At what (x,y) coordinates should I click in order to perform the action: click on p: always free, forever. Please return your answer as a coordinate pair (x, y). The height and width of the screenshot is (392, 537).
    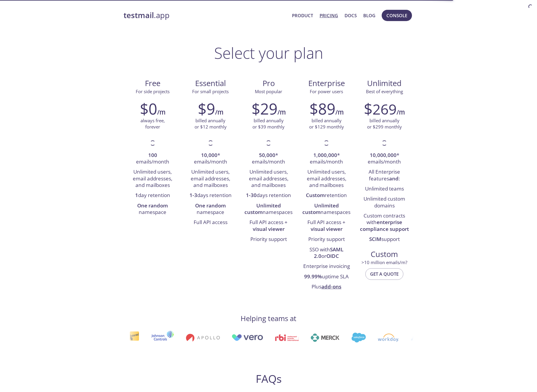
    Looking at the image, I should click on (153, 124).